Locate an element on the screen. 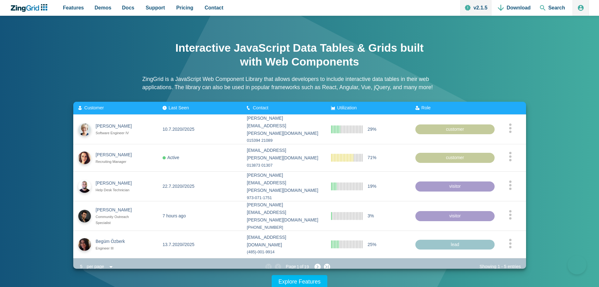 This screenshot has width=599, height=287. zg-button: prevpage is located at coordinates (280, 267).